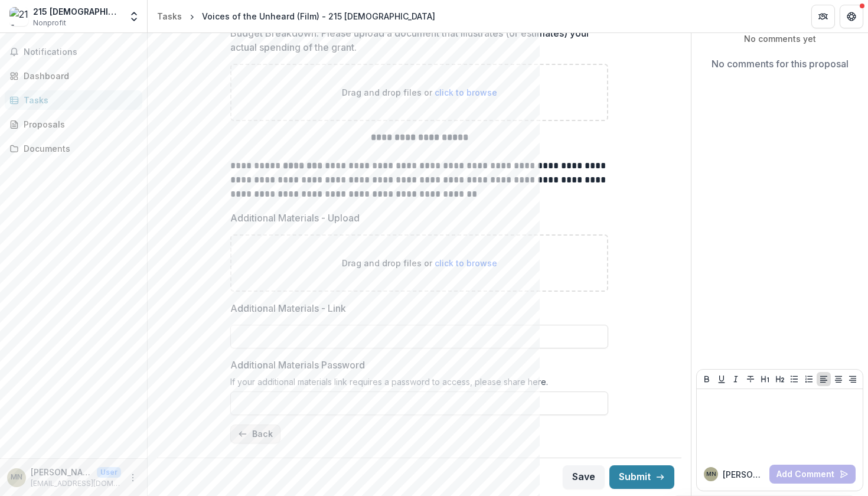  I want to click on p: No comments for this proposal, so click(780, 64).